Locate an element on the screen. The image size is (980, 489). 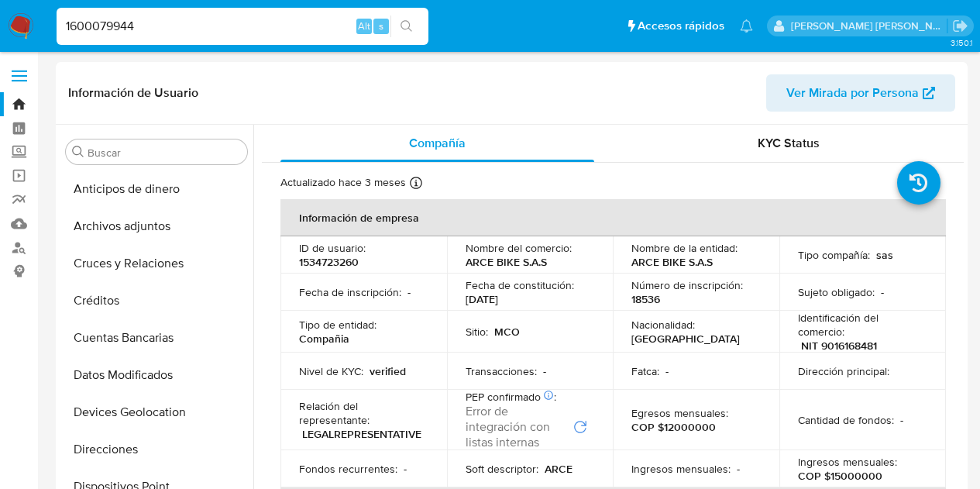
p: COP $12000000 is located at coordinates (673, 427).